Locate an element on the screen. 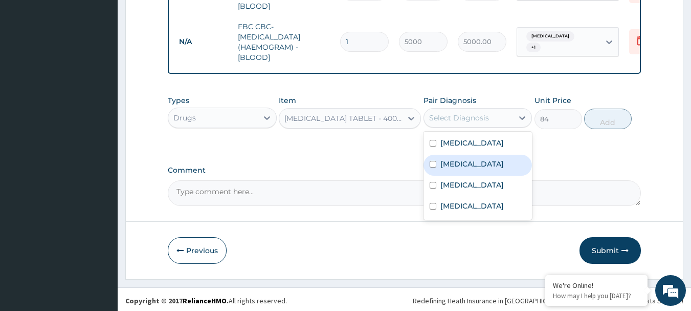 Image resolution: width=691 pixels, height=311 pixels. strong: Copyright © 2017 . is located at coordinates (177, 300).